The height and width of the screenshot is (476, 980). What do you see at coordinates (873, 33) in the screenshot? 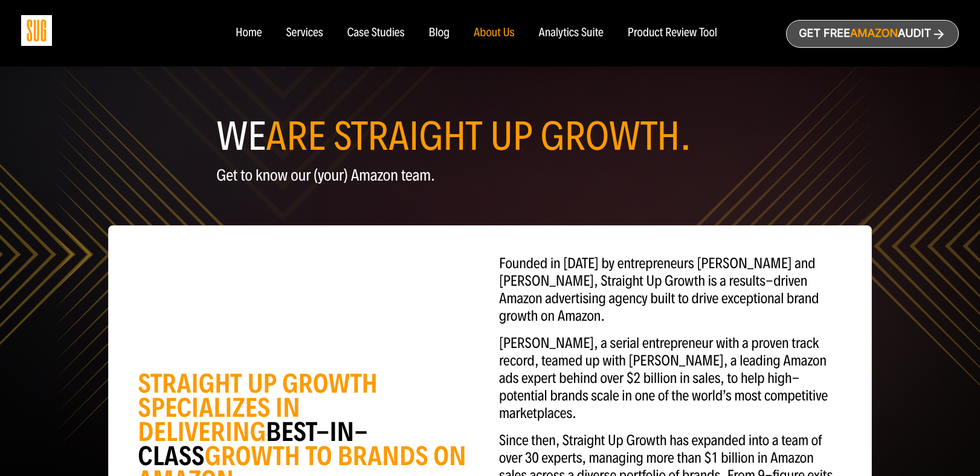
I see `a: Get freeAmazonAudit` at bounding box center [873, 33].